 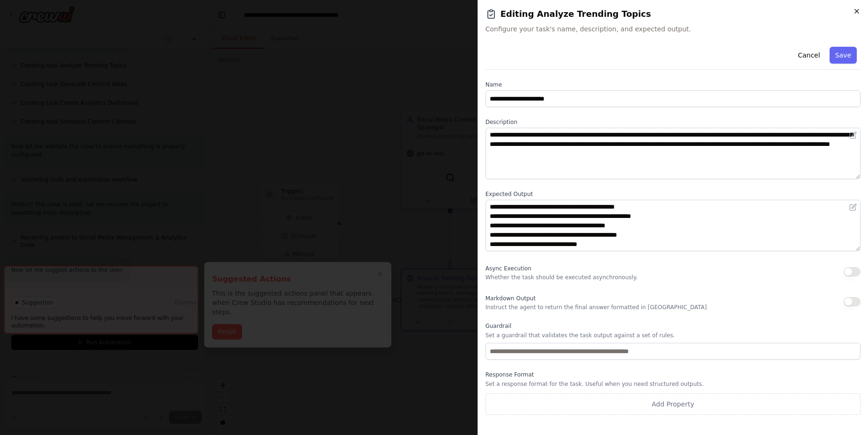 What do you see at coordinates (673, 336) in the screenshot?
I see `p: Set a guardrail that validates the task output against a set of rules.` at bounding box center [673, 336].